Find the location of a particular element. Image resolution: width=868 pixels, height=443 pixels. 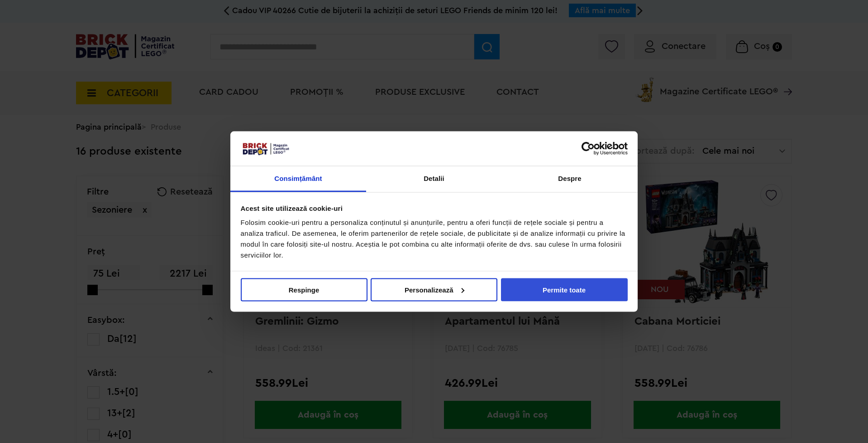

a: Despre is located at coordinates (570, 179).